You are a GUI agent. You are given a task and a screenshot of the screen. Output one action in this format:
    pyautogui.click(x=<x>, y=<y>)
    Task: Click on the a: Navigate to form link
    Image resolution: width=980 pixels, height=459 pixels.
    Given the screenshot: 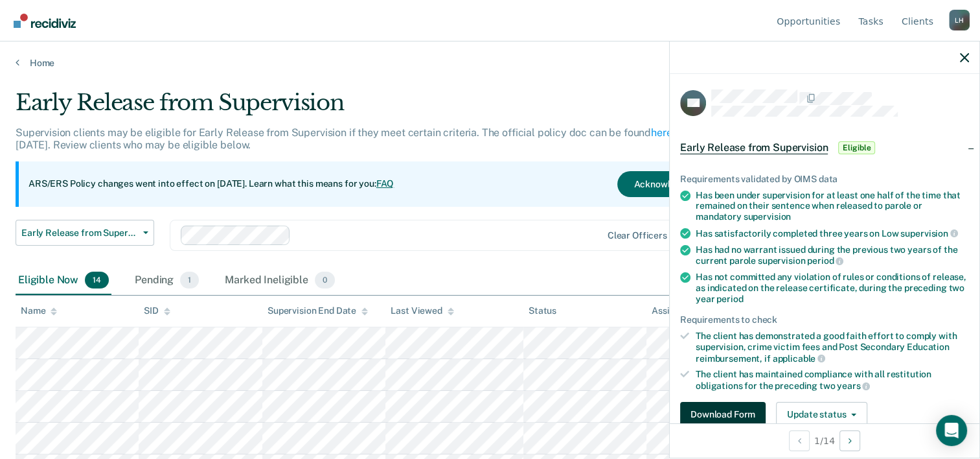 What is the action you would take?
    pyautogui.click(x=726, y=414)
    